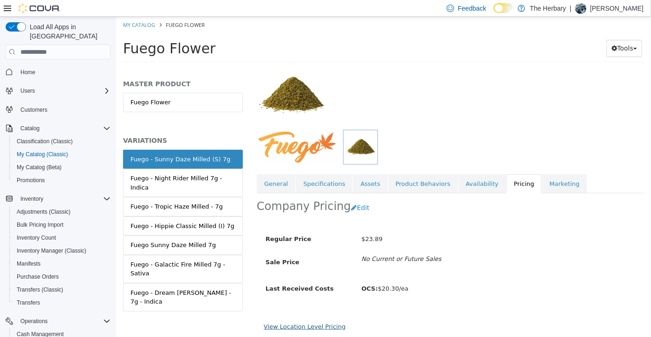 The width and height of the screenshot is (651, 337). What do you see at coordinates (45, 142) in the screenshot?
I see `a: Classification (Classic)` at bounding box center [45, 142].